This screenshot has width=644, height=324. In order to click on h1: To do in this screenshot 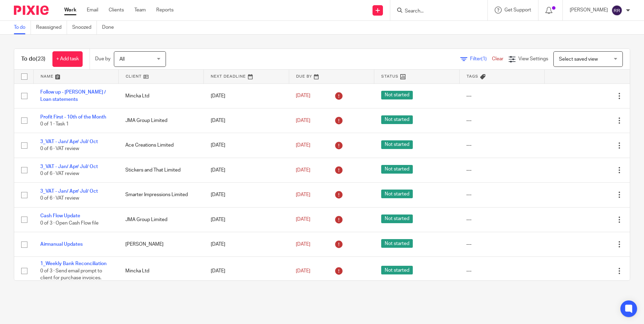, I will do `click(33, 59)`.